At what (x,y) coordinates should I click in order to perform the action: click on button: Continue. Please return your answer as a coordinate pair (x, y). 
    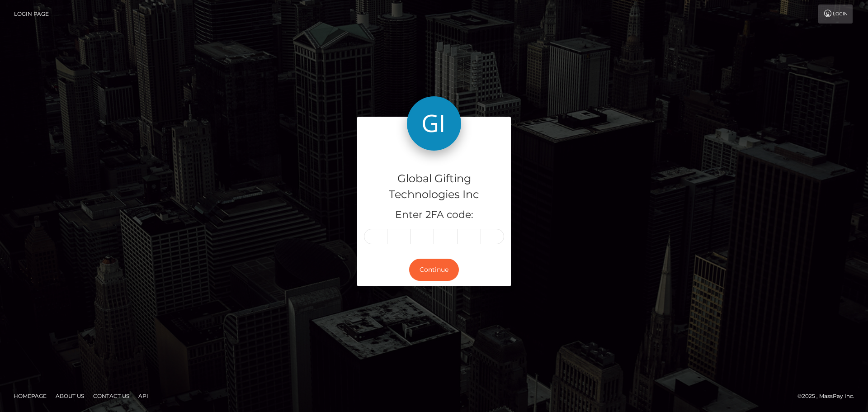
    Looking at the image, I should click on (434, 269).